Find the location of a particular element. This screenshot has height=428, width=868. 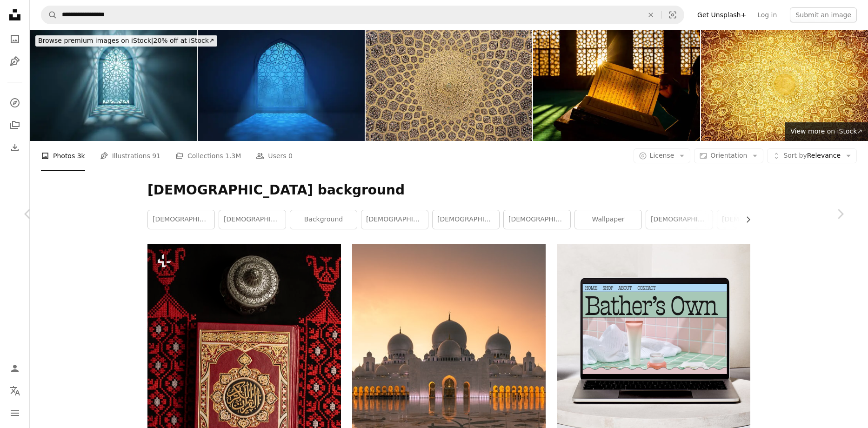

a: Users 0 is located at coordinates (274, 156).